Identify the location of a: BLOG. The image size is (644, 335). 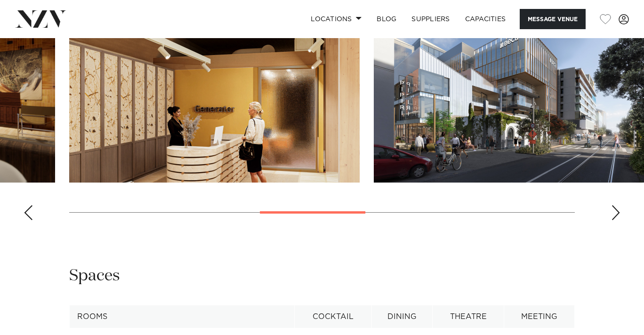
(387, 19).